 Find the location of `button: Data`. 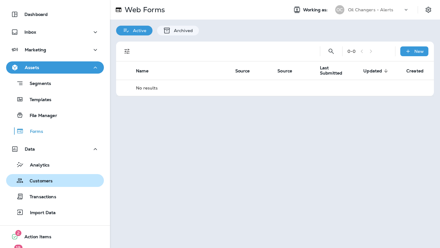

button: Data is located at coordinates (55, 149).